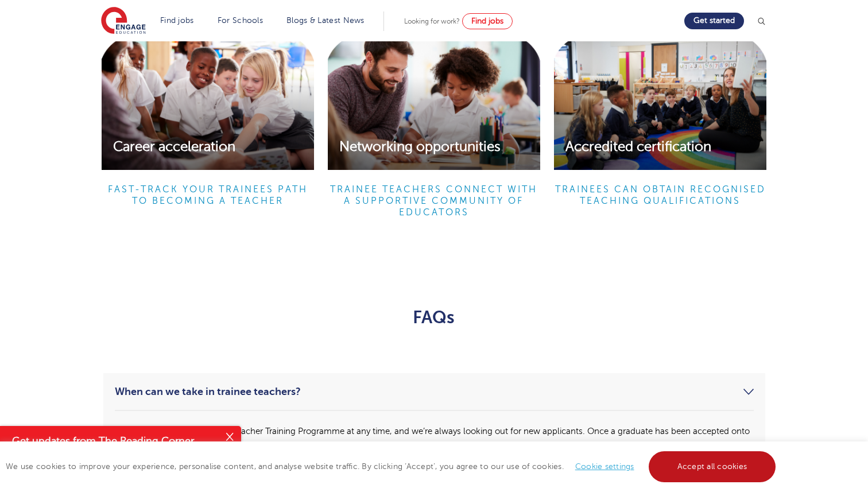  What do you see at coordinates (604, 466) in the screenshot?
I see `a: Cookie settings` at bounding box center [604, 466].